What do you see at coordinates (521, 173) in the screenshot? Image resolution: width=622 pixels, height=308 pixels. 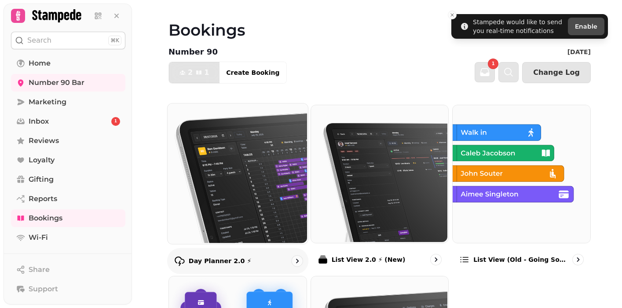 I see `img: List view (Old - going soon)` at bounding box center [521, 173].